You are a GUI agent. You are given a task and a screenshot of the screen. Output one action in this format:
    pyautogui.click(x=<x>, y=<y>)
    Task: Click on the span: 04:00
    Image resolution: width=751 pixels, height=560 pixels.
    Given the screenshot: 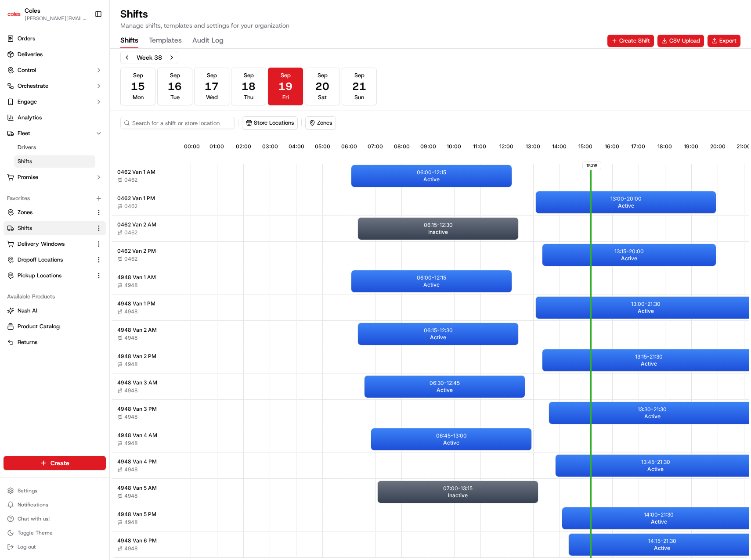 What is the action you would take?
    pyautogui.click(x=297, y=147)
    